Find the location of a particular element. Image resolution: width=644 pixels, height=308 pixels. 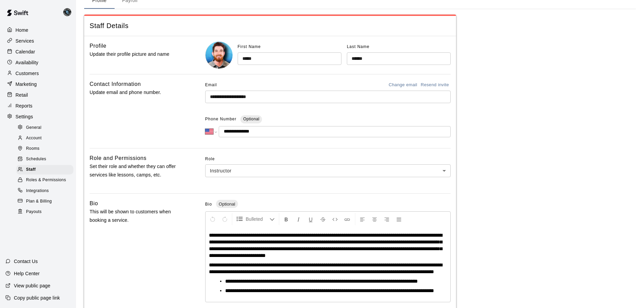

p: Customers is located at coordinates (27, 74).